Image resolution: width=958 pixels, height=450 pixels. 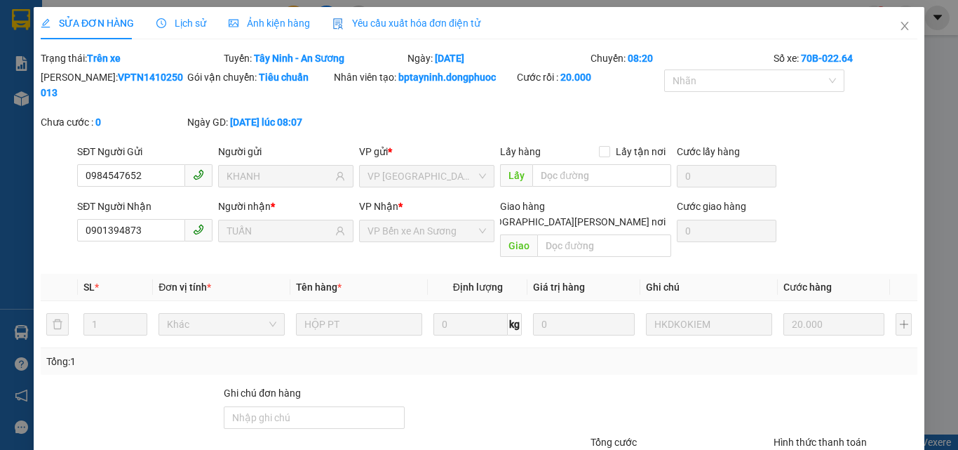 I want to click on span: picture, so click(x=234, y=23).